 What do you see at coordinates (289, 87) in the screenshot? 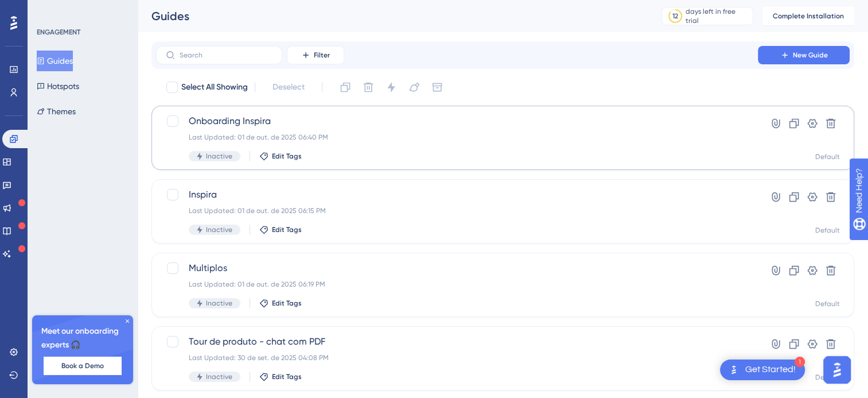
I see `button: Deselect` at bounding box center [289, 87].